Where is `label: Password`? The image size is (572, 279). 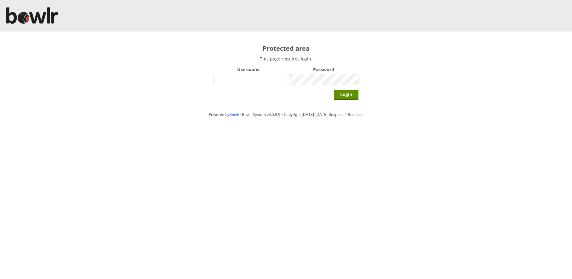
label: Password is located at coordinates (324, 69).